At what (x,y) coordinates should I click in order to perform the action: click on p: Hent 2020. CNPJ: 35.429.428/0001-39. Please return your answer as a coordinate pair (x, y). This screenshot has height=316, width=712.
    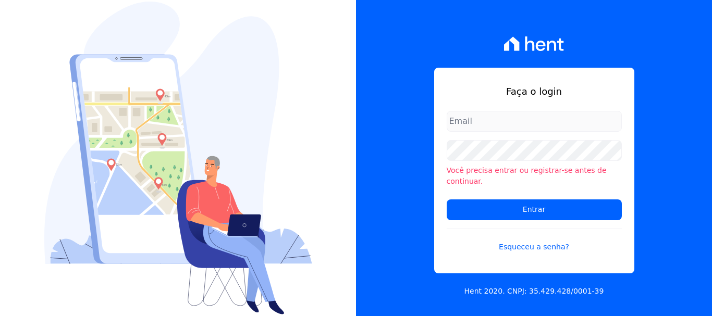
    Looking at the image, I should click on (534, 291).